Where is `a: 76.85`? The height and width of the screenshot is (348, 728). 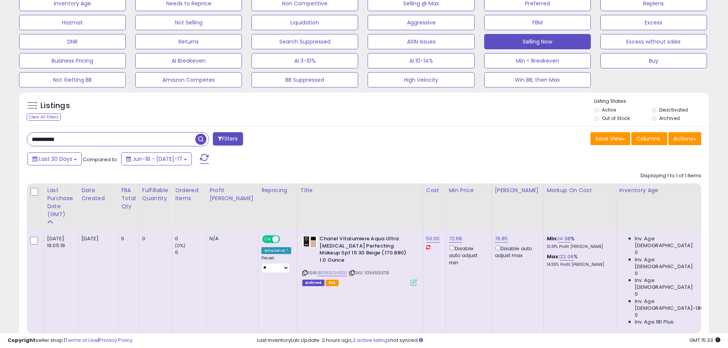 a: 76.85 is located at coordinates (501, 239).